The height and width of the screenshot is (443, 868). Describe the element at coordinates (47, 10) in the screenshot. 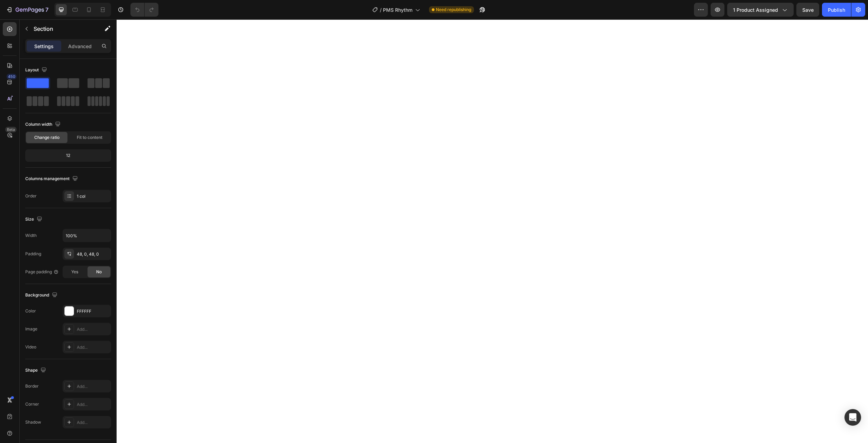

I see `p: 7` at that location.